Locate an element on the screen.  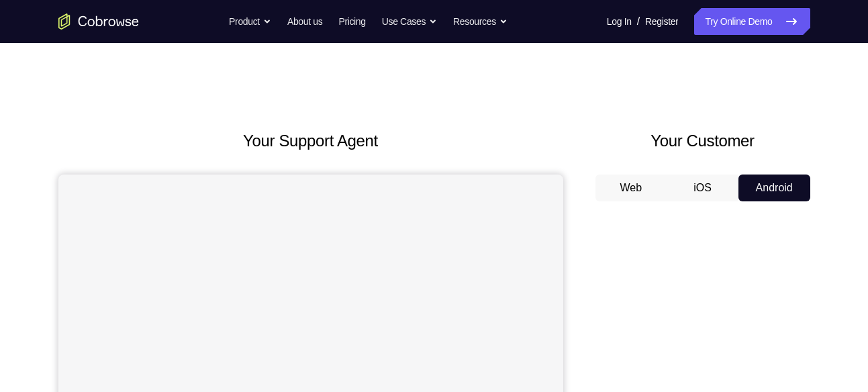
a: Pricing is located at coordinates (352, 21).